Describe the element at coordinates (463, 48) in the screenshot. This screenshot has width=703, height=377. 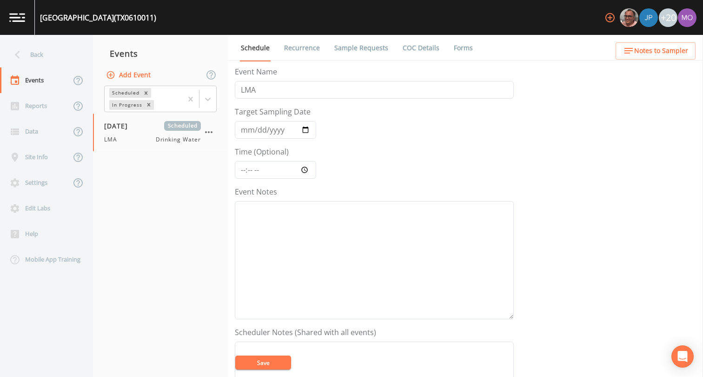
I see `a: Forms` at that location.